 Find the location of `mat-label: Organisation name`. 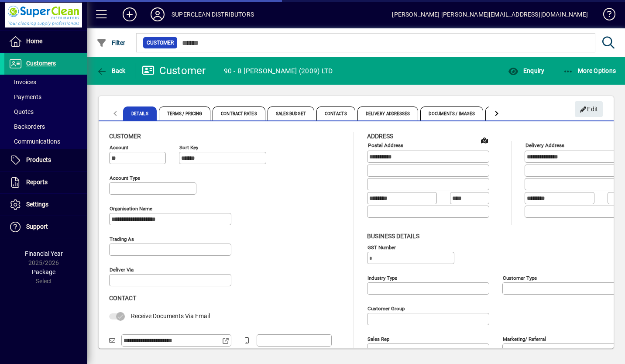

mat-label: Organisation name is located at coordinates (131, 209).